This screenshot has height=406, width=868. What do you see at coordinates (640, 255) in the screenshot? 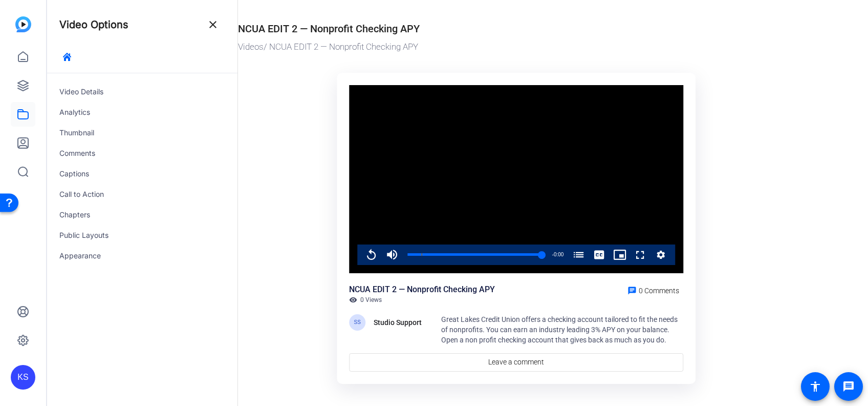
I see `button: Fullscreen` at bounding box center [640, 255].